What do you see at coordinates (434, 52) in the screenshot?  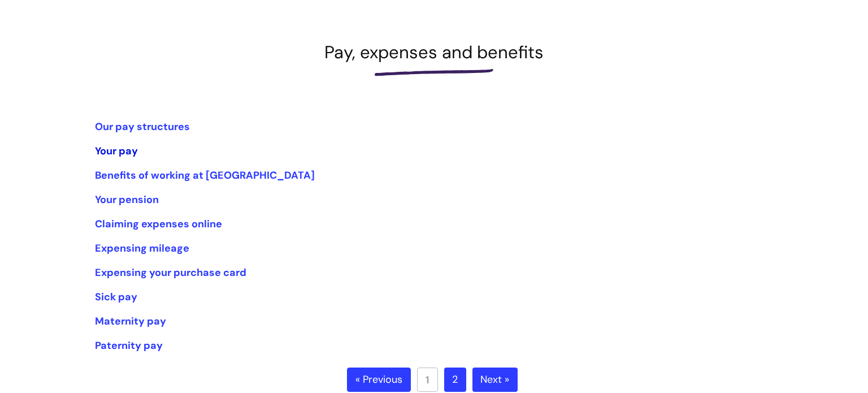 I see `h1: Pay, expenses and benefits` at bounding box center [434, 52].